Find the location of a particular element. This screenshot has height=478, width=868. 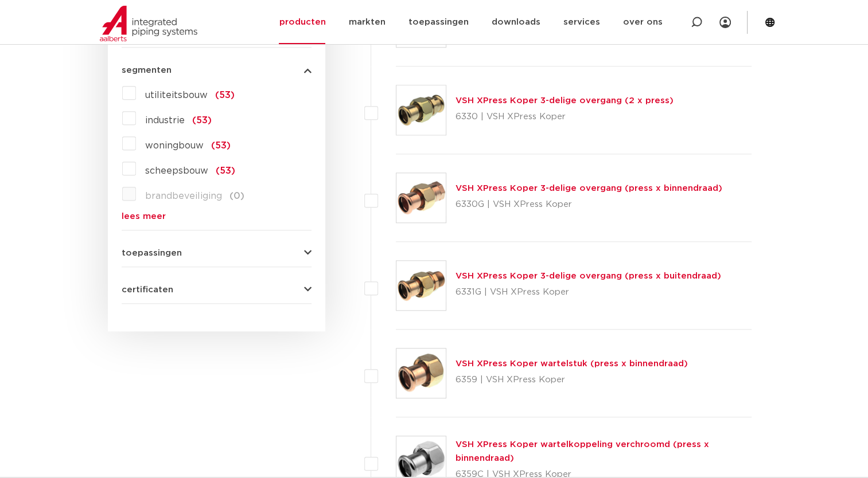

p: 6359 | VSH XPress Koper is located at coordinates (572, 380).